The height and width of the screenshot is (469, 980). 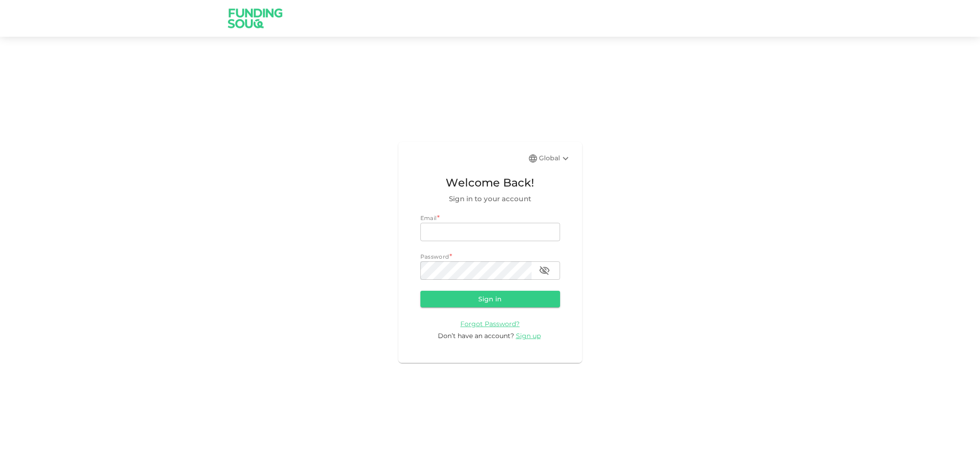 What do you see at coordinates (528, 336) in the screenshot?
I see `span: Sign up` at bounding box center [528, 336].